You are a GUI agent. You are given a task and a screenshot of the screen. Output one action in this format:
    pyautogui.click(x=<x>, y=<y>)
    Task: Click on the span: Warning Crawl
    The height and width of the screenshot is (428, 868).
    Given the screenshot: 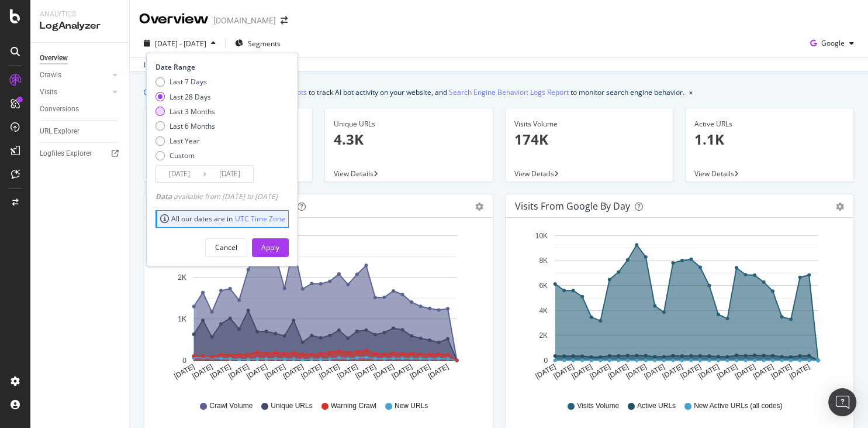 What is the action you would take?
    pyautogui.click(x=354, y=406)
    